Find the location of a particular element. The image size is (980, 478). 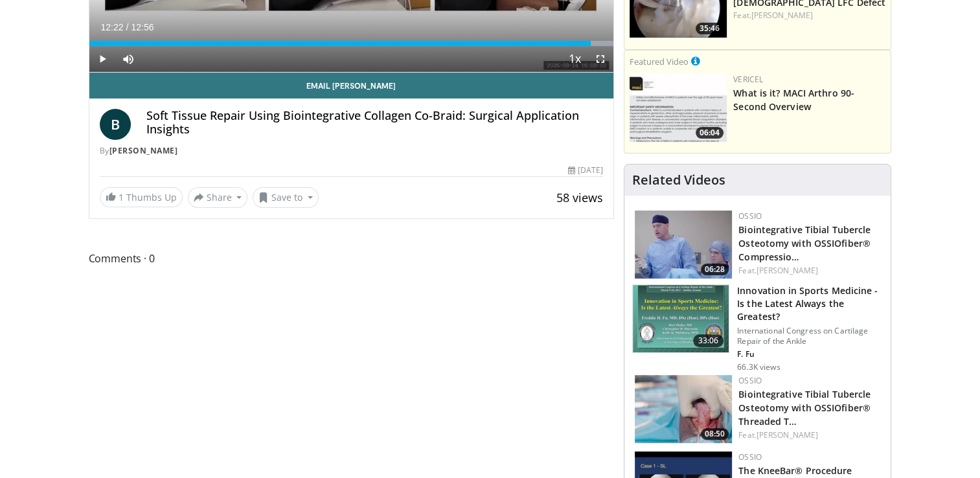

p: F. Fu is located at coordinates (810, 354).